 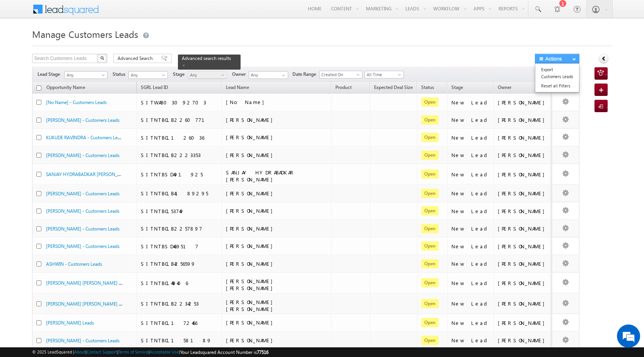 I want to click on span: Date Range, so click(x=305, y=75).